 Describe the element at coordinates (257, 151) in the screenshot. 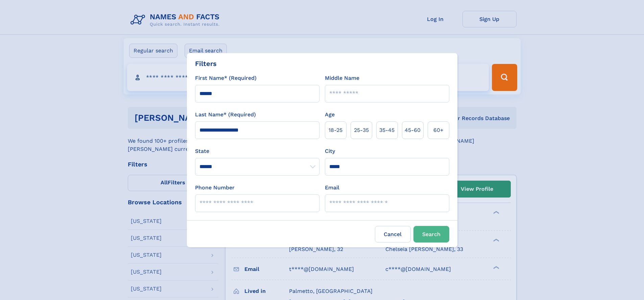

I see `label: State` at that location.